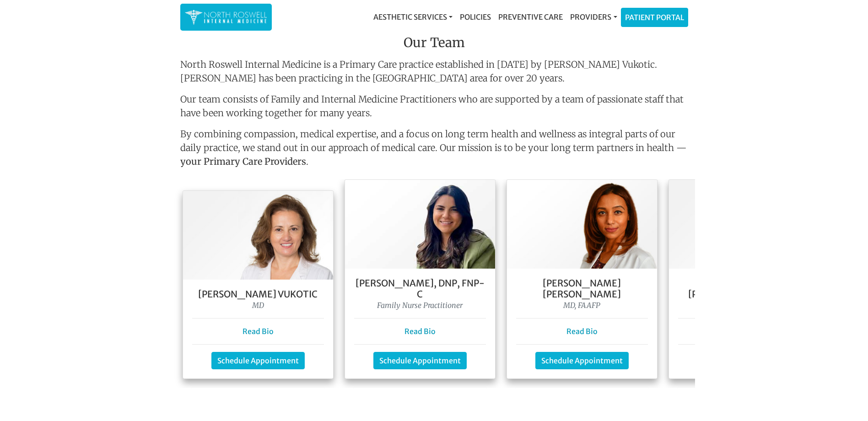  What do you see at coordinates (412, 17) in the screenshot?
I see `a: Aesthetic Services` at bounding box center [412, 17].